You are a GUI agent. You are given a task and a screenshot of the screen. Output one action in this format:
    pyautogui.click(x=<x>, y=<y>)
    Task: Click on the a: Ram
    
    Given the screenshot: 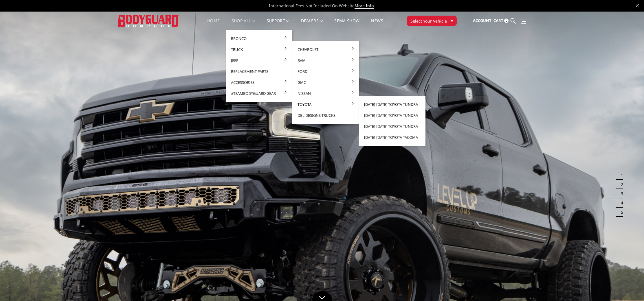 What is the action you would take?
    pyautogui.click(x=326, y=61)
    